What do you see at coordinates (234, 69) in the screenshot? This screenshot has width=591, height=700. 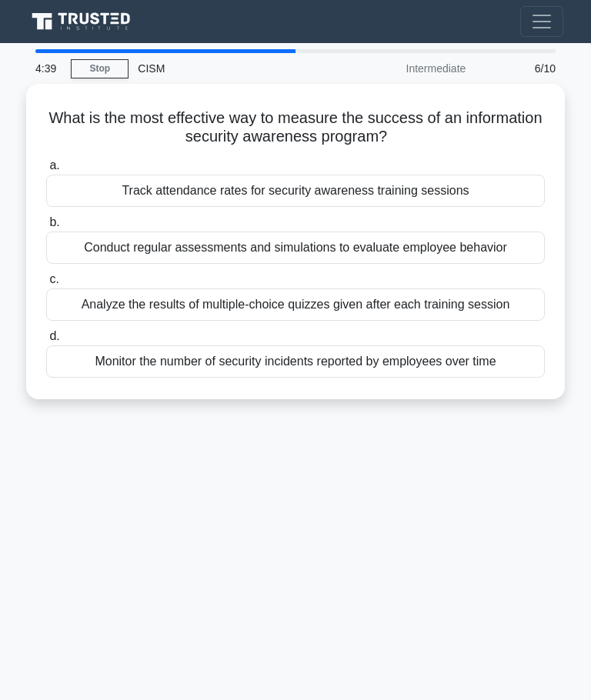 I see `div: CISM` at bounding box center [234, 69].